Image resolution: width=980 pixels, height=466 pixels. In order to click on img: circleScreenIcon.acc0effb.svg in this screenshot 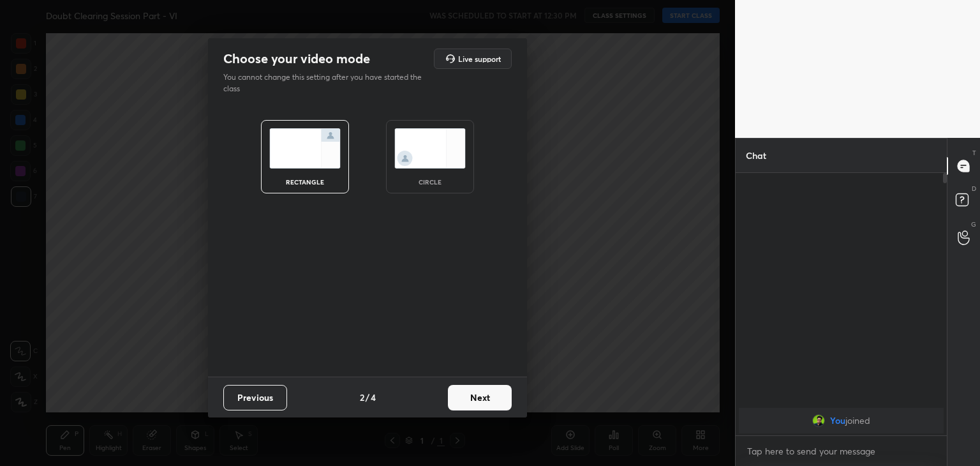, I will do `click(430, 148)`.